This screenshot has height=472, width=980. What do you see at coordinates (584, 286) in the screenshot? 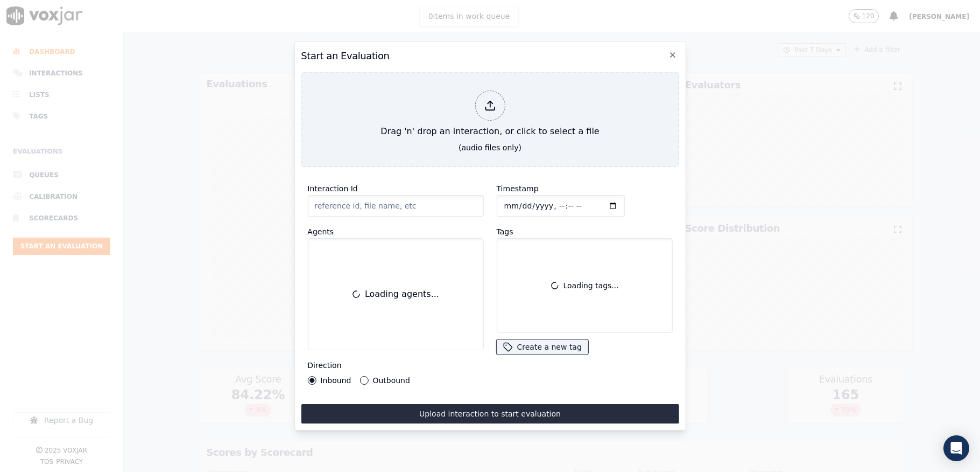
I see `div: Loading tags...` at bounding box center [584, 286].